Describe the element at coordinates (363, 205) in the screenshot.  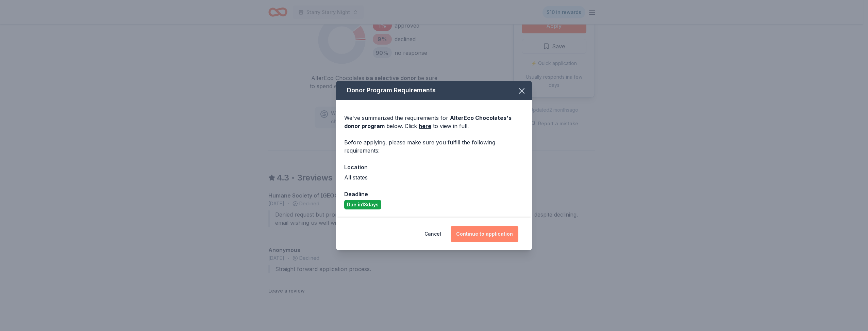
I see `div: Due in 13 days` at that location.